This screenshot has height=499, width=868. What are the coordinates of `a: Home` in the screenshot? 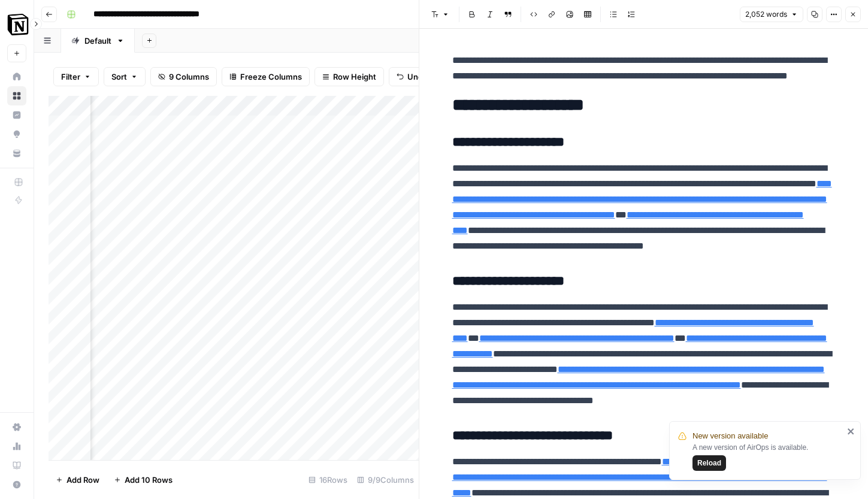 It's located at (17, 77).